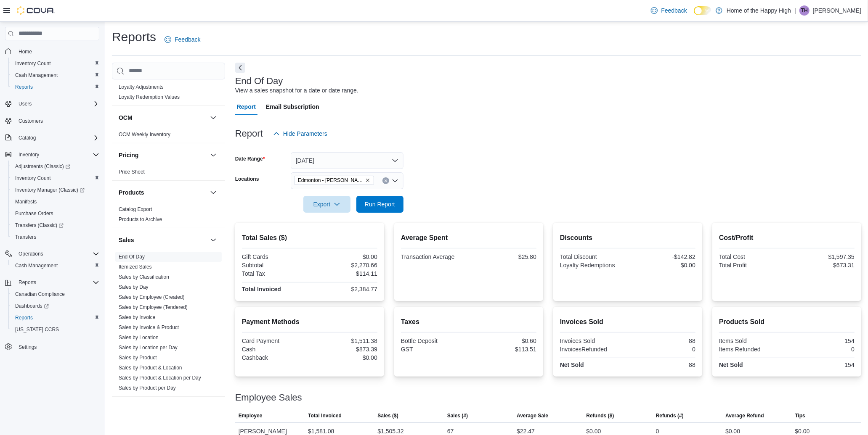 The width and height of the screenshot is (868, 435). What do you see at coordinates (327, 205) in the screenshot?
I see `span: Export` at bounding box center [327, 205].